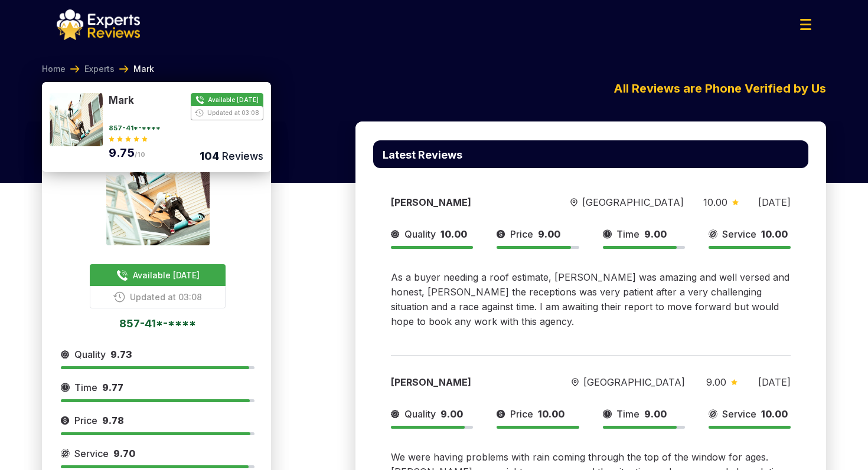 Image resolution: width=868 pixels, height=470 pixels. Describe the element at coordinates (166, 297) in the screenshot. I see `span: Updated at 03:08` at that location.